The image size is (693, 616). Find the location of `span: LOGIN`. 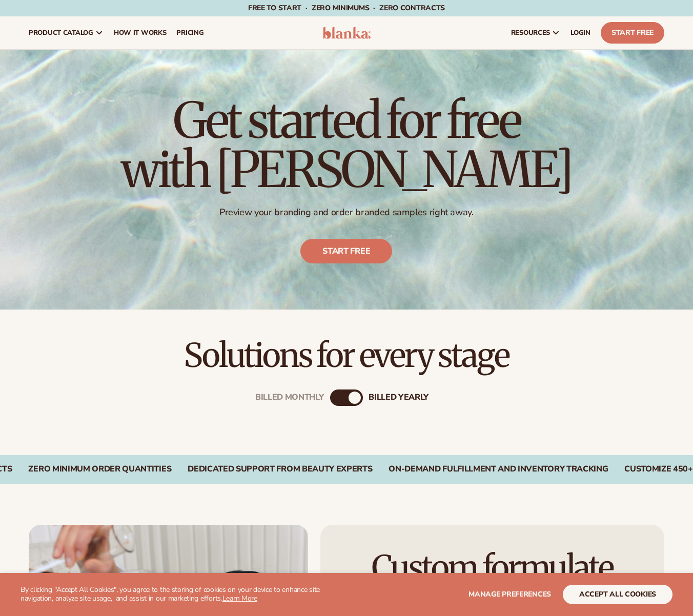

span: LOGIN is located at coordinates (580, 33).